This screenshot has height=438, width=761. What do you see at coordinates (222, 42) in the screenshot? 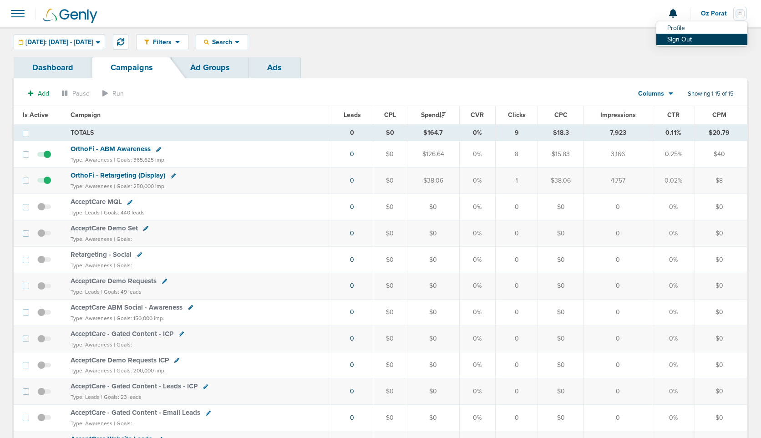
I see `span: Search` at bounding box center [222, 42].